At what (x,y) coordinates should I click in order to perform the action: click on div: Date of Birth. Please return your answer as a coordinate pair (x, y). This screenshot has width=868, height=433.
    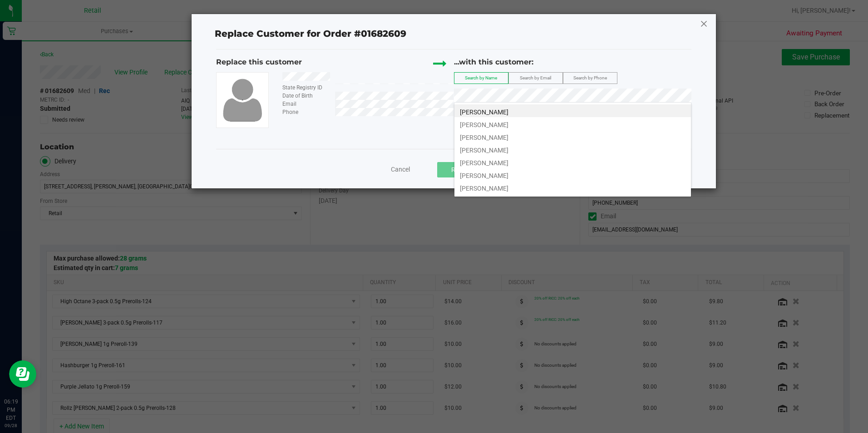
    Looking at the image, I should click on (305, 96).